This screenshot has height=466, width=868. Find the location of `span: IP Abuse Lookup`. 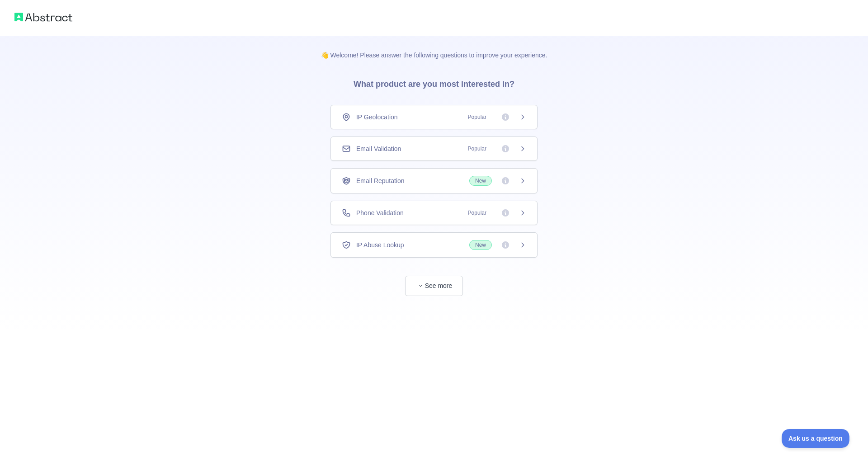

span: IP Abuse Lookup is located at coordinates (380, 245).